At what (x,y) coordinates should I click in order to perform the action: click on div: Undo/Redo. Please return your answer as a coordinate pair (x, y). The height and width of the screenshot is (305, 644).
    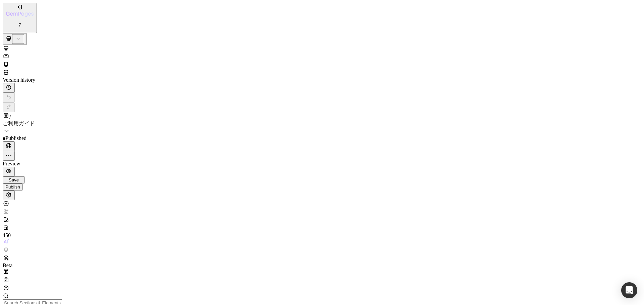
    Looking at the image, I should click on (322, 103).